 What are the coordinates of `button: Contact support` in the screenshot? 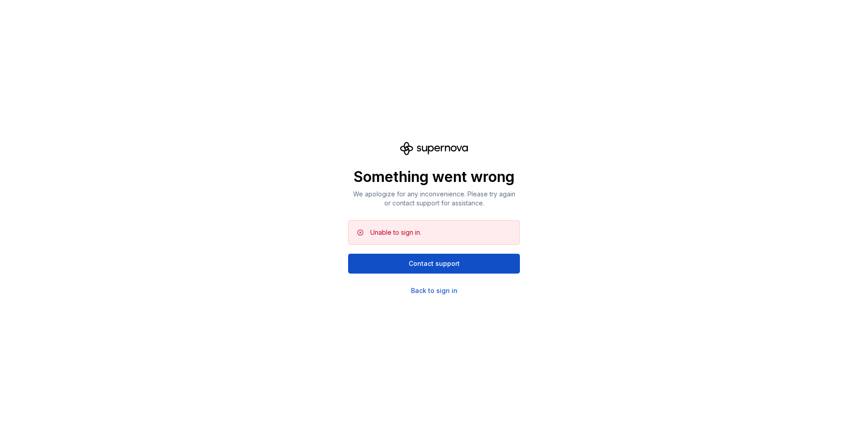 It's located at (434, 264).